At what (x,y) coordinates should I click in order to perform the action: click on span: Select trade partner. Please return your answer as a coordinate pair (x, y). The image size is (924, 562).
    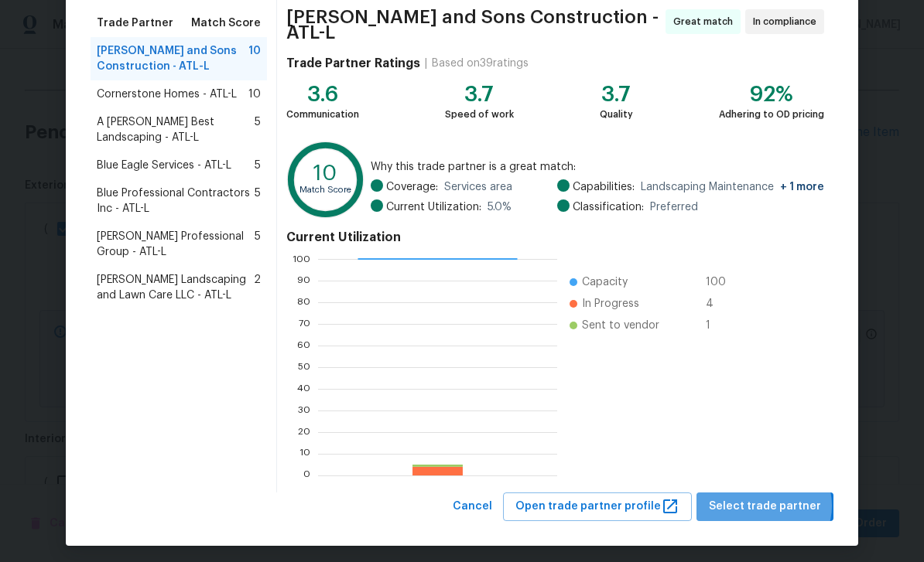
    Looking at the image, I should click on (764, 507).